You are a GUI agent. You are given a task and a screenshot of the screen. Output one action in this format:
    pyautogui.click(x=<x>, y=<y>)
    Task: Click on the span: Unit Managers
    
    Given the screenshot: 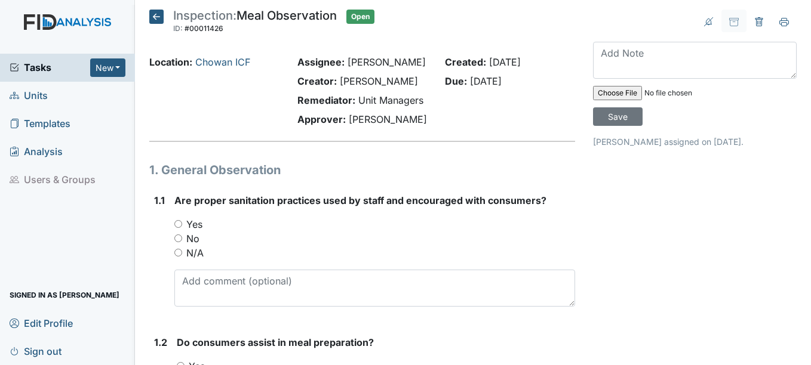 What is the action you would take?
    pyautogui.click(x=390, y=100)
    